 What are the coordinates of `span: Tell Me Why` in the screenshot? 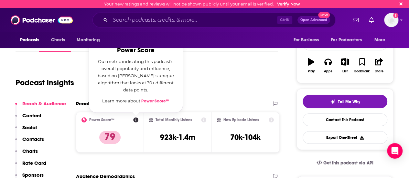 It's located at (349, 102).